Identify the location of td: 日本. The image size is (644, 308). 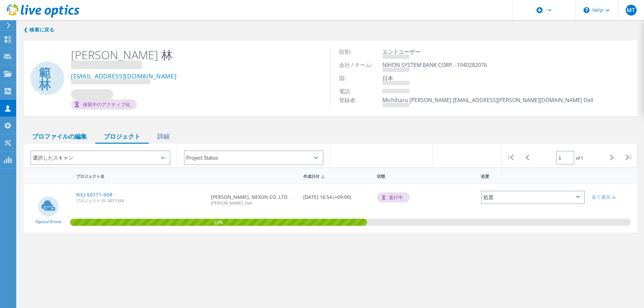
(488, 80).